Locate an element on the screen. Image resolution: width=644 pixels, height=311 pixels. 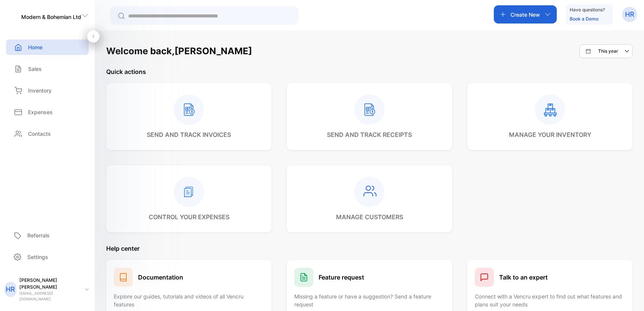
p: Referrals is located at coordinates (38, 235).